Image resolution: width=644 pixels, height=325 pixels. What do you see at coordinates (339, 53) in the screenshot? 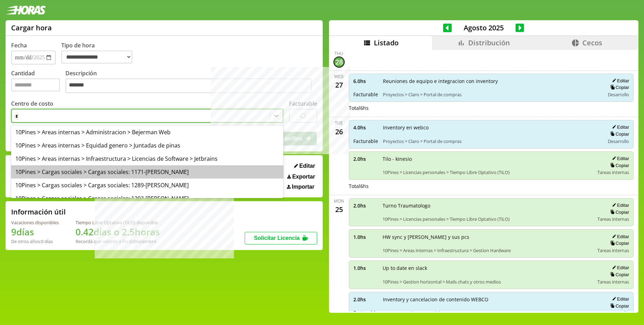
I see `div: Thu` at bounding box center [339, 53].